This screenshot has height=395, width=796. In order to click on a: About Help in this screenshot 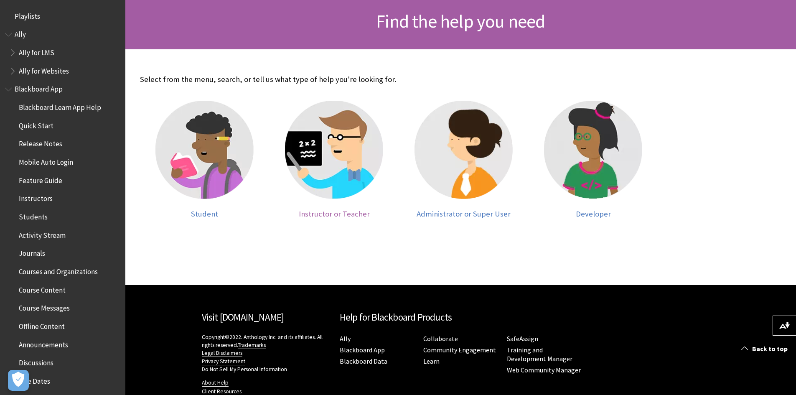, I will do `click(215, 383)`.